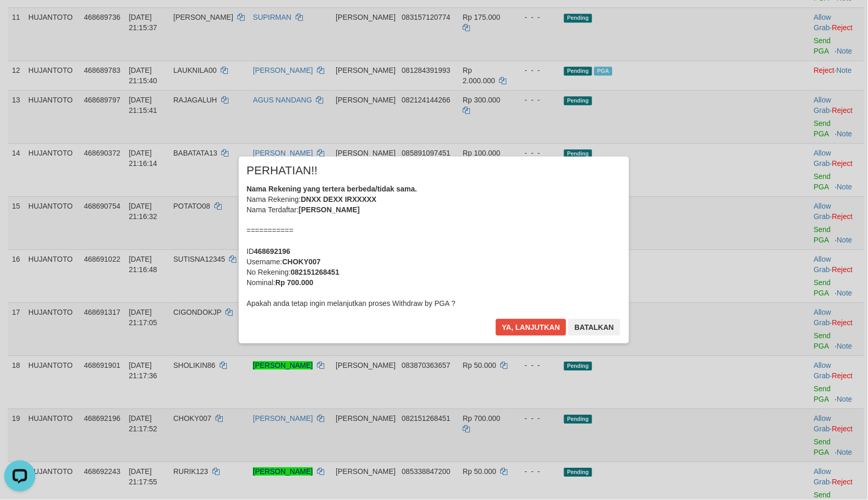 This screenshot has width=868, height=500. Describe the element at coordinates (594, 327) in the screenshot. I see `button: Batalkan` at that location.